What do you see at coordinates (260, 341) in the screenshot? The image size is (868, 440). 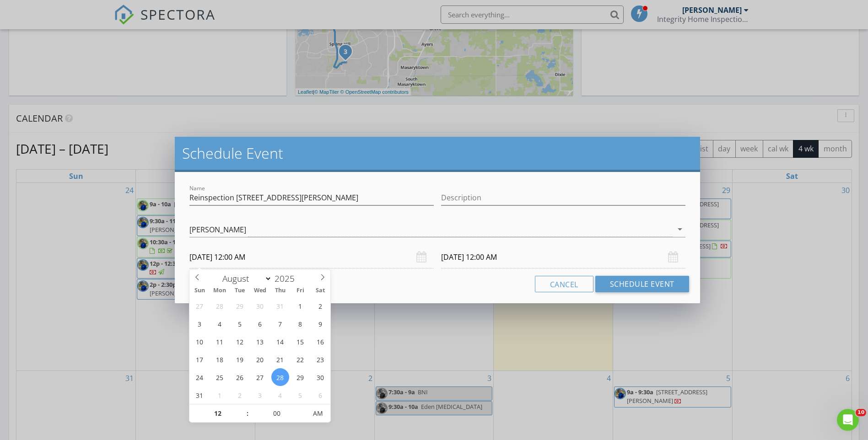 I see `span: August 13, 2025` at bounding box center [260, 341].